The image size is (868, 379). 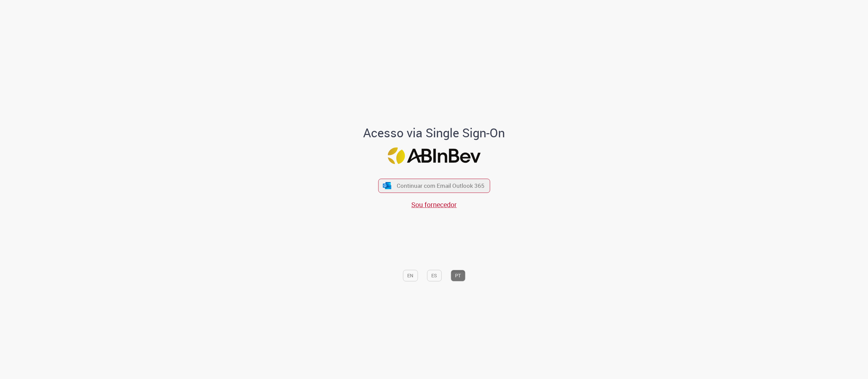 What do you see at coordinates (387, 185) in the screenshot?
I see `img: ícone Azure/Microsoft 360` at bounding box center [387, 185].